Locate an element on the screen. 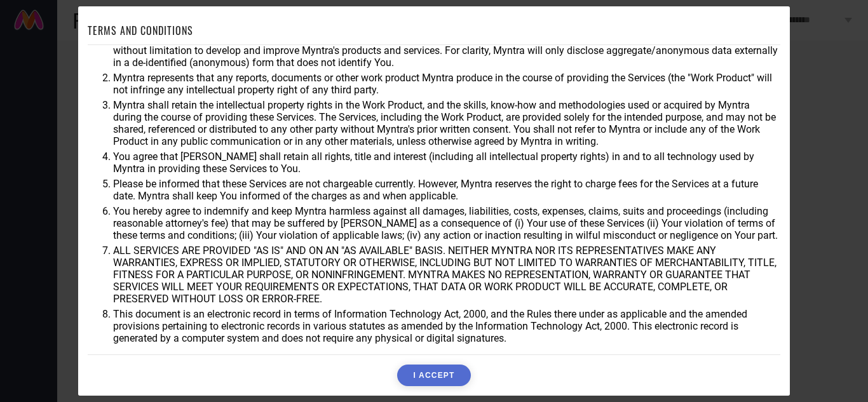  li: Myntra shall retain the intellectual property rights in the Work Product, and the skills, know-ho... is located at coordinates (447, 123).